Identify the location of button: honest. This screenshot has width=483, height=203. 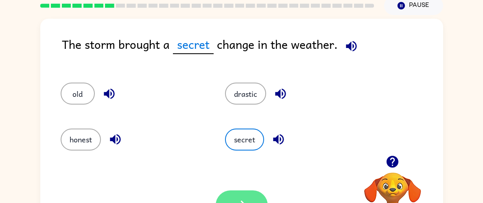
(81, 140).